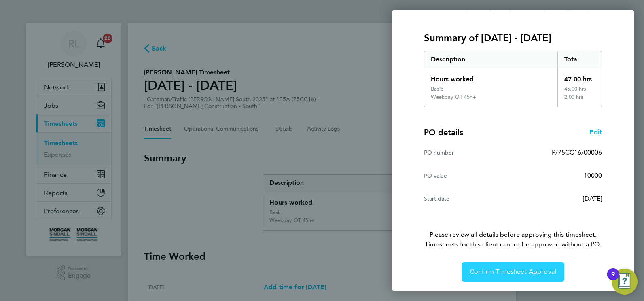 This screenshot has height=301, width=644. Describe the element at coordinates (513, 79) in the screenshot. I see `div: Summary of 20 - 26 Sep 2025` at that location.